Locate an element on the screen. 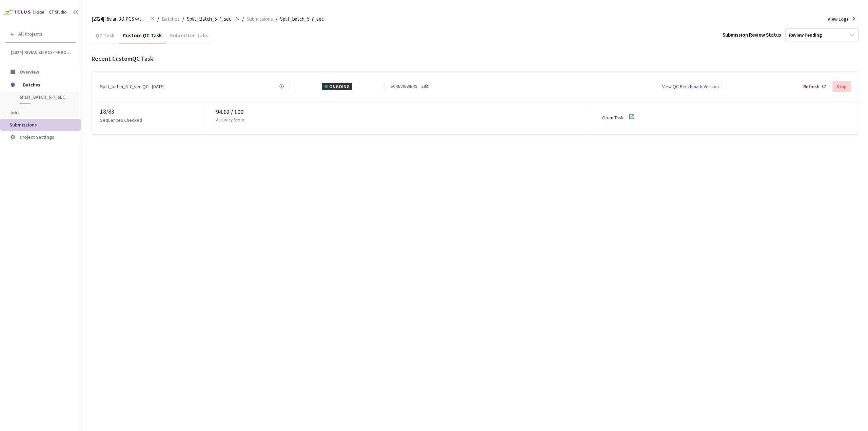 This screenshot has width=868, height=431. span: View Logs is located at coordinates (838, 19).